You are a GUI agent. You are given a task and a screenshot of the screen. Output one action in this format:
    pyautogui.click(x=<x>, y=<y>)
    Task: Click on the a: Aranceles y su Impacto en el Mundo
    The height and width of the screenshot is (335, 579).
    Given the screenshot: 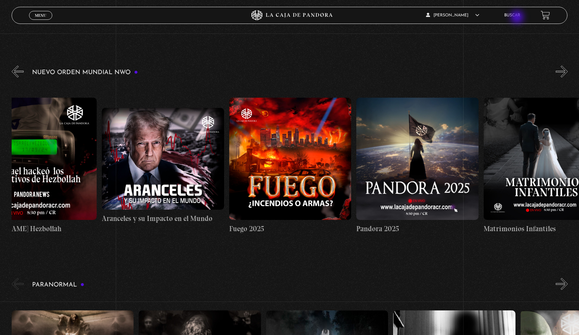 What is the action you would take?
    pyautogui.click(x=163, y=166)
    